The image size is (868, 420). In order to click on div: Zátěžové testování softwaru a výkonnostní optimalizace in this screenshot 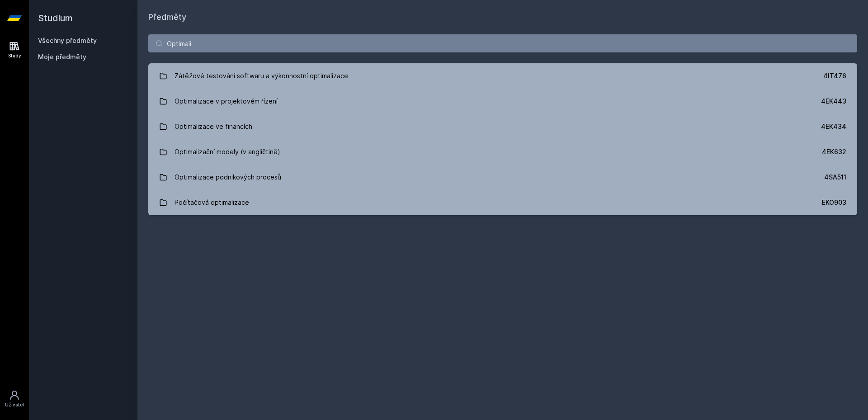, I will do `click(261, 76)`.